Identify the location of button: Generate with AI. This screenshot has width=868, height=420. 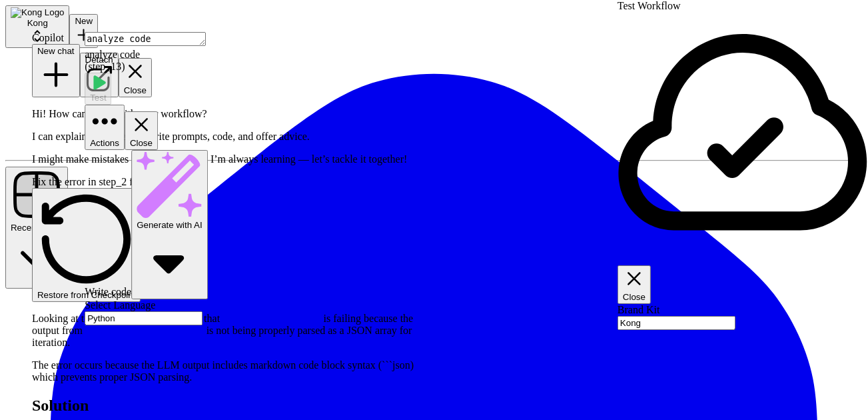
(170, 224).